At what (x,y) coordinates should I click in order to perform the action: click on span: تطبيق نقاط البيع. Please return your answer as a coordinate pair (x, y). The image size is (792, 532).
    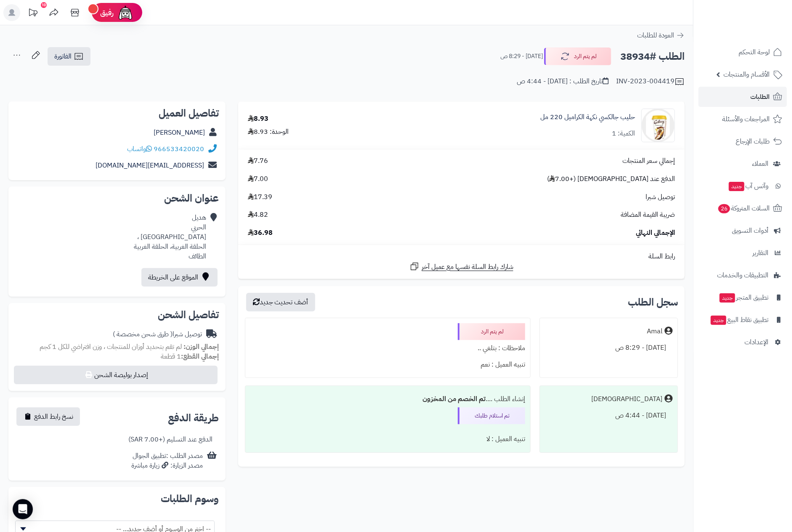
    Looking at the image, I should click on (739, 320).